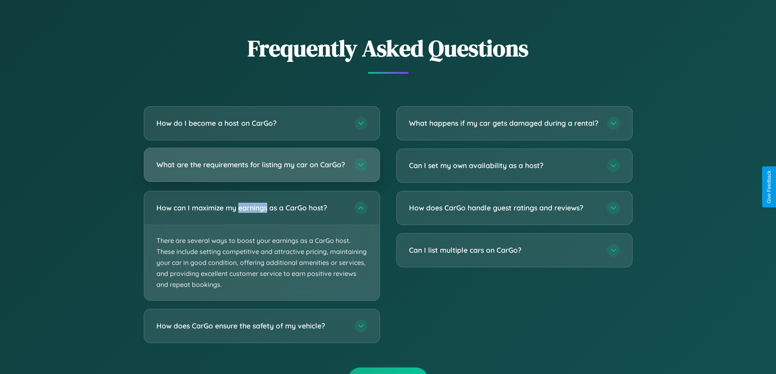 This screenshot has height=374, width=776. What do you see at coordinates (251, 123) in the screenshot?
I see `h3: How do I become a host on CarGo?` at bounding box center [251, 123].